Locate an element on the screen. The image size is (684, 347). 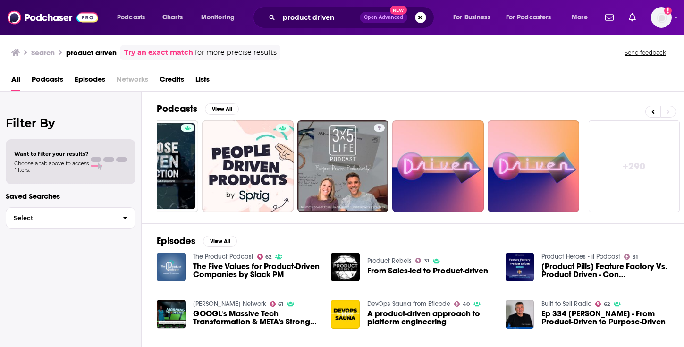
a: Schwab Network is located at coordinates (229, 304).